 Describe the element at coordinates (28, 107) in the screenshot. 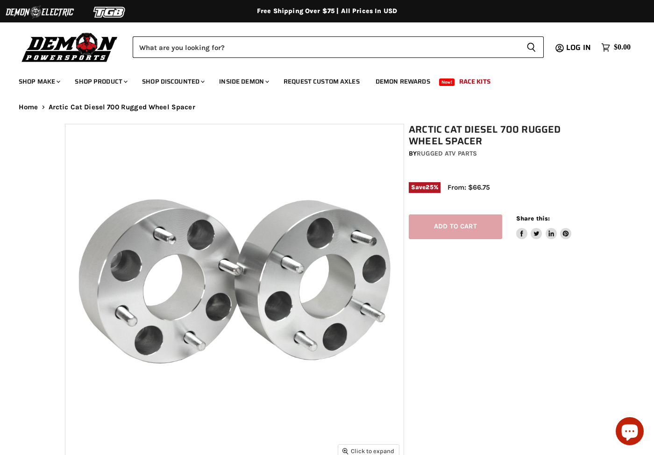

I see `a: Home` at that location.